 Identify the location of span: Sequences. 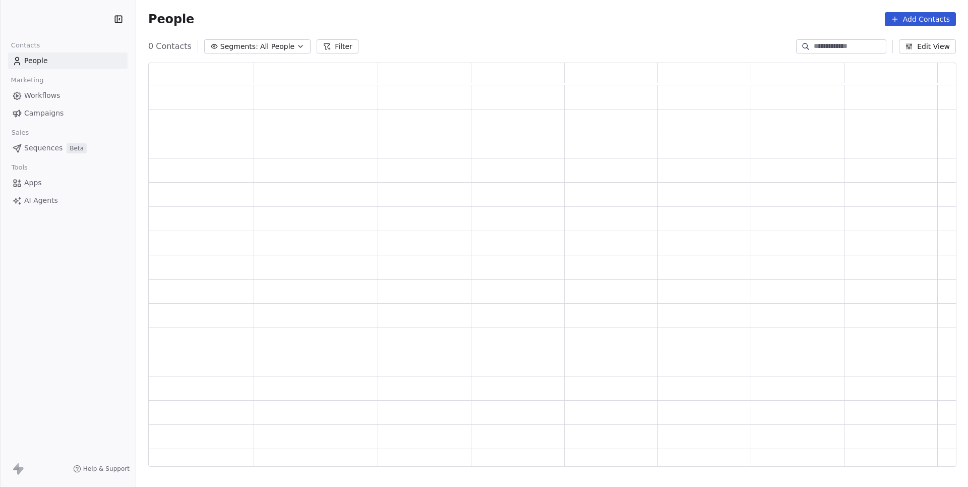
(43, 148).